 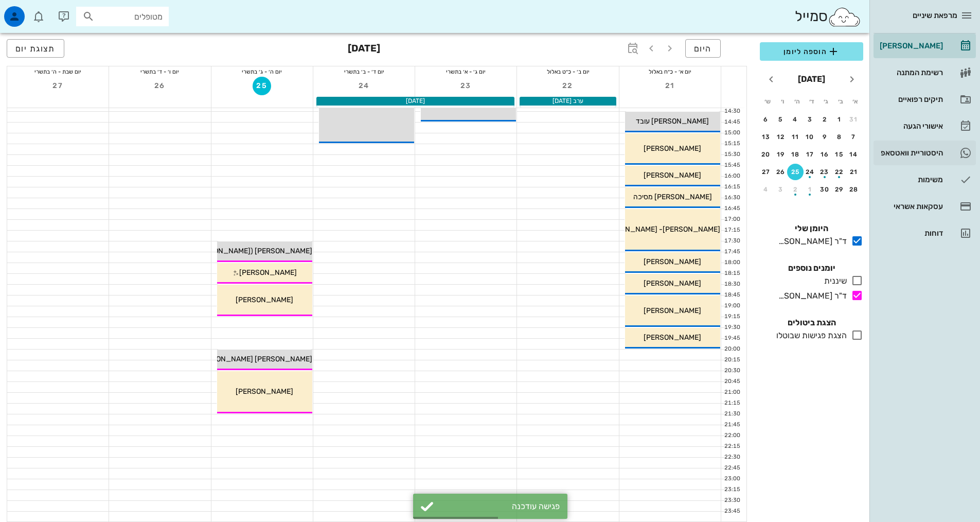 What do you see at coordinates (810, 137) in the screenshot?
I see `button: 10` at bounding box center [810, 137].